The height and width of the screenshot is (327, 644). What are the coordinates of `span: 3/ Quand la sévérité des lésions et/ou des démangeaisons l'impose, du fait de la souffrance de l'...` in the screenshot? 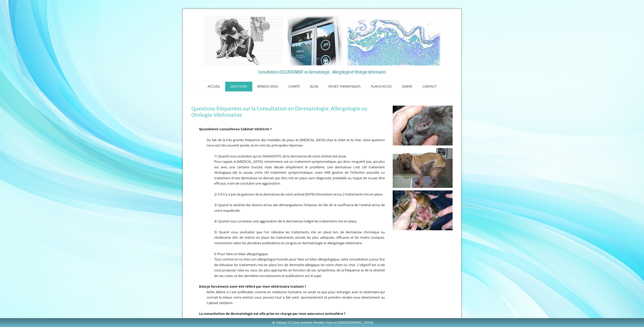 It's located at (299, 208).